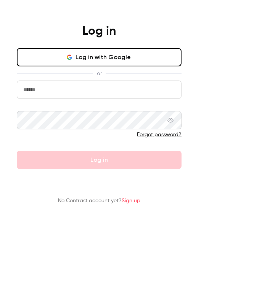 Image resolution: width=270 pixels, height=282 pixels. What do you see at coordinates (159, 135) in the screenshot?
I see `a: Forgot password?` at bounding box center [159, 135].